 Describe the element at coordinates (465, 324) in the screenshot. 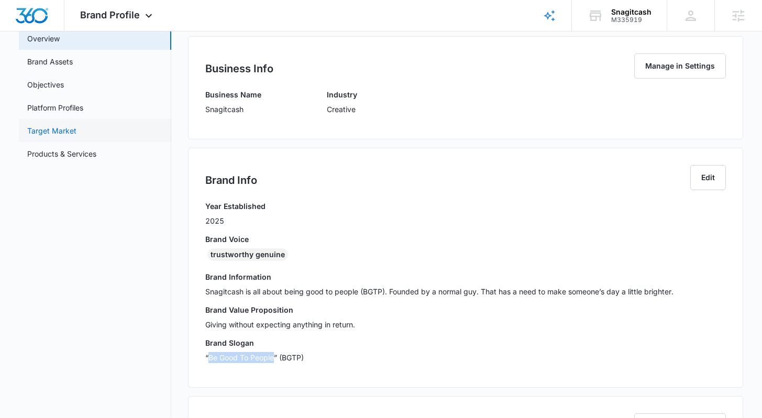

I see `p: Giving without expecting anything in return.` at that location.